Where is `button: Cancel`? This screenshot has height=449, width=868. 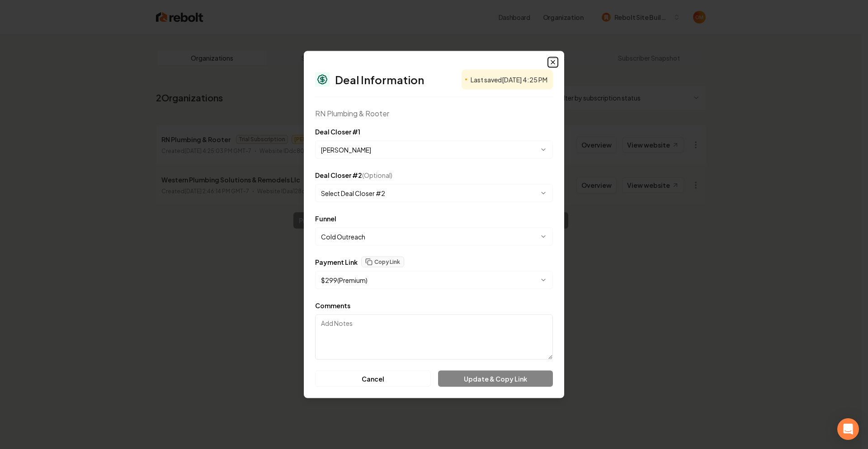 button: Cancel is located at coordinates (373, 379).